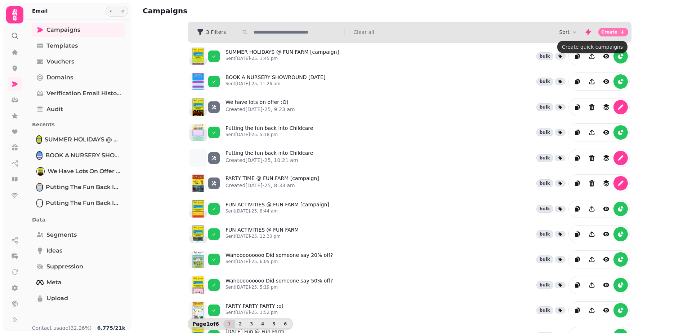 The image size is (688, 333). What do you see at coordinates (263, 324) in the screenshot?
I see `span: 4` at bounding box center [263, 324].